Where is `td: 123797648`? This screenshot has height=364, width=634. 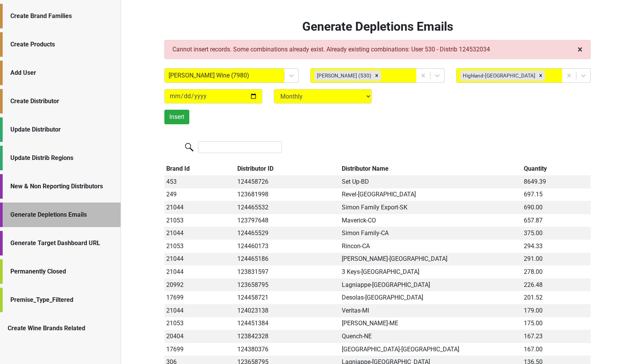
td: 123797648 is located at coordinates (287, 220).